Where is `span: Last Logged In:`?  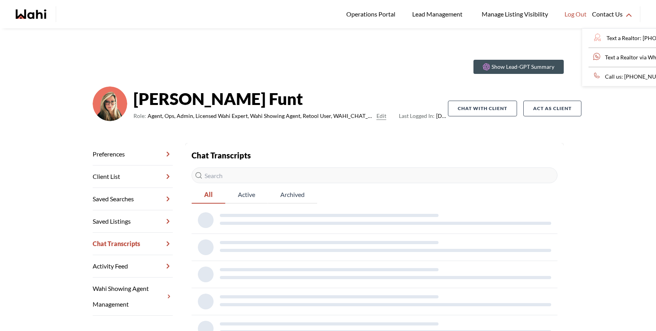
span: Last Logged In: is located at coordinates (417, 115).